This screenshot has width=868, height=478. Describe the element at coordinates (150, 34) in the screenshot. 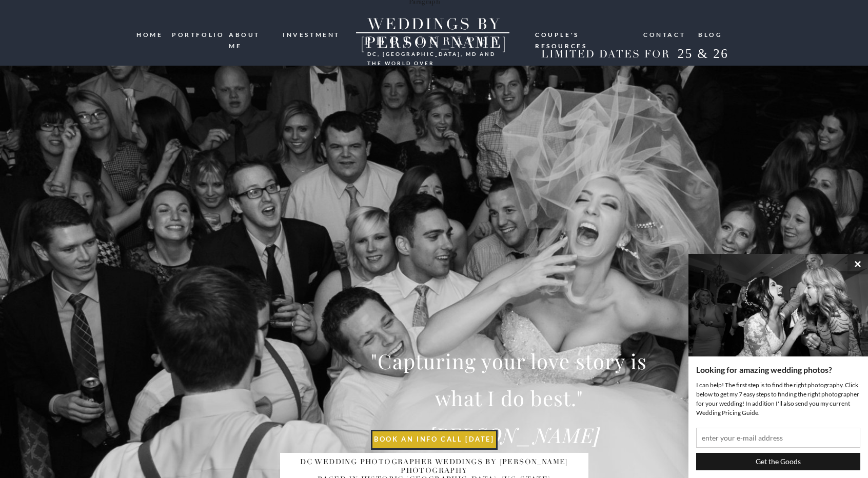

I see `nav: HOME` at that location.